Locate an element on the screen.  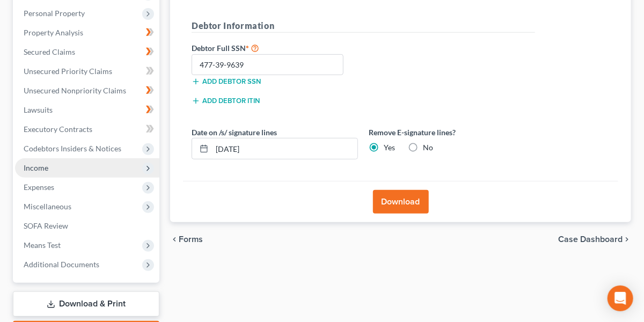
span: SOFA Review is located at coordinates (46, 225).